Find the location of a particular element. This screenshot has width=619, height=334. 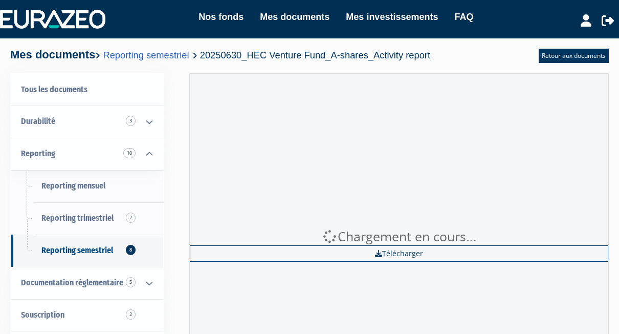

span: Reporting trimestriel is located at coordinates (77, 217).